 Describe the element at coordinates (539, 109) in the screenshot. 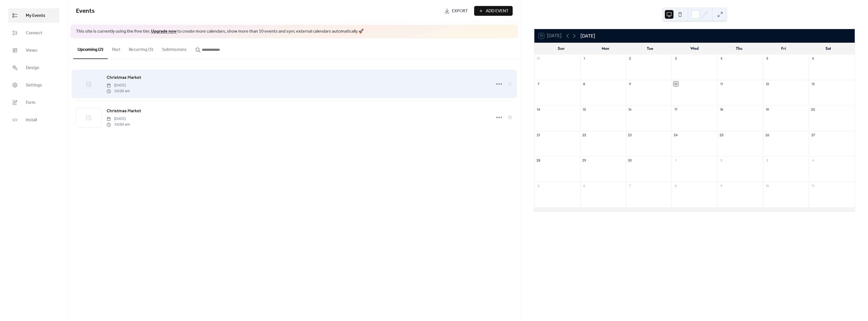

I see `div: 14` at that location.